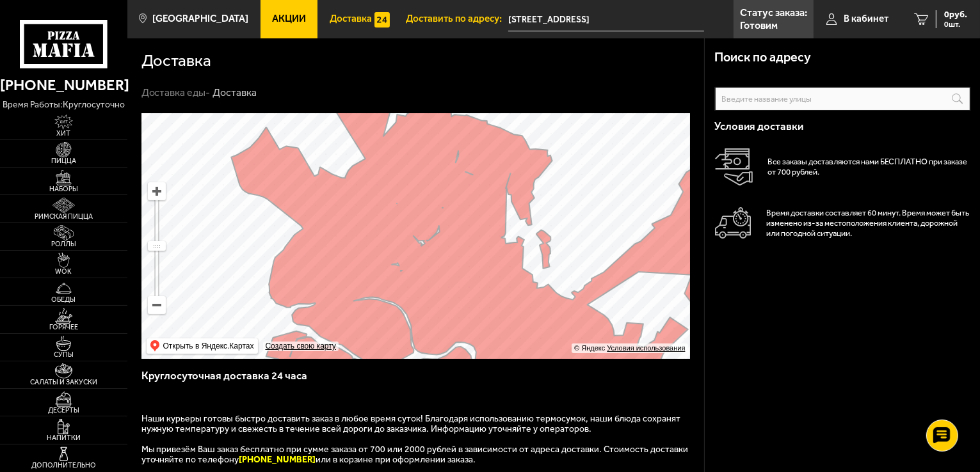  Describe the element at coordinates (773, 13) in the screenshot. I see `p: Статус заказа:` at that location.